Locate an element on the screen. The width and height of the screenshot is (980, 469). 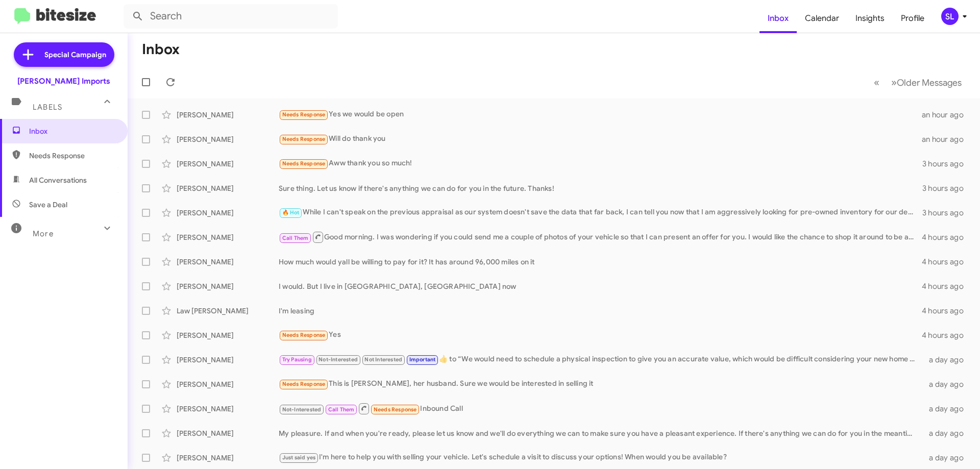
a: Special Campaign is located at coordinates (64, 55).